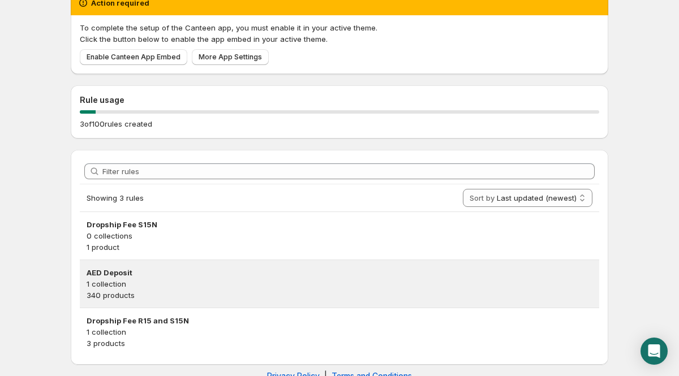  I want to click on span: More App Settings, so click(230, 57).